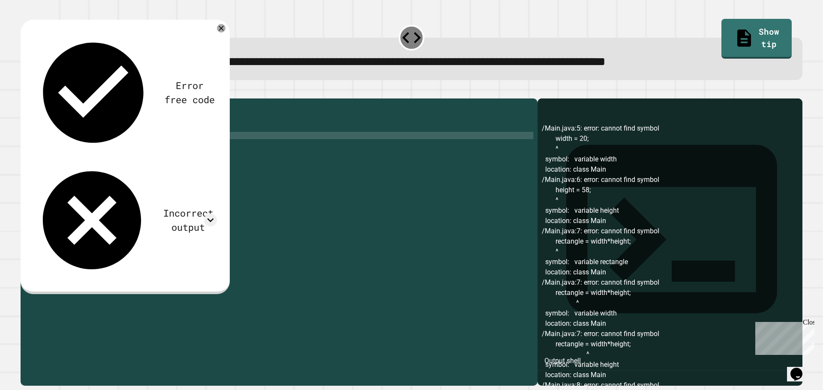 This screenshot has height=390, width=823. What do you see at coordinates (189, 93) in the screenshot?
I see `div: Error free code` at bounding box center [189, 93].